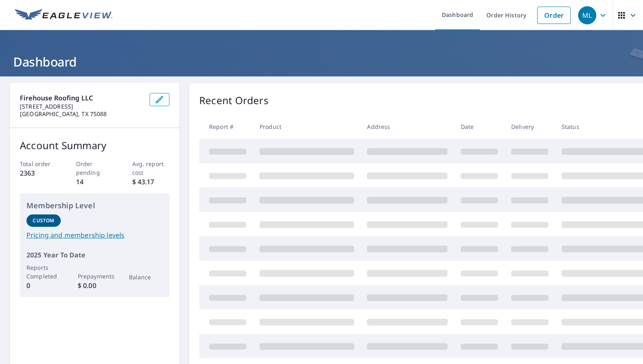  What do you see at coordinates (322, 61) in the screenshot?
I see `h1: Dashboard` at bounding box center [322, 61].